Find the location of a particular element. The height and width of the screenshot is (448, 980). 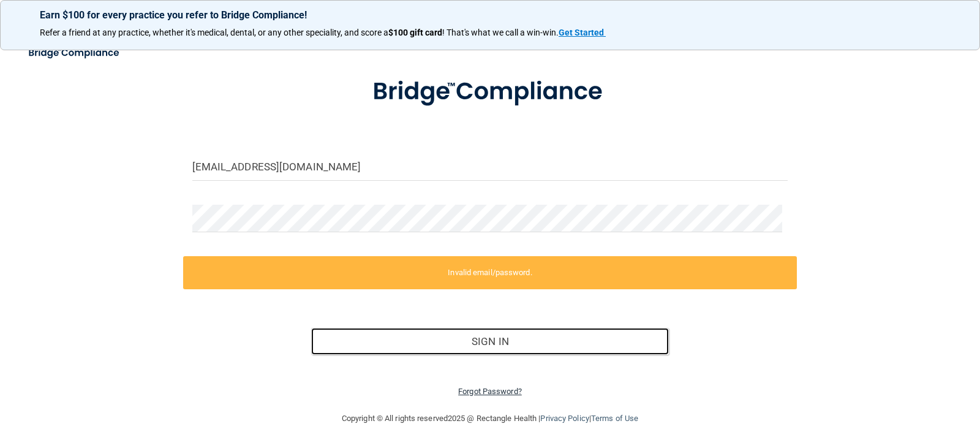

span: Refer a friend at any practice, whether it's medical, dental, or any other speciality, and score a is located at coordinates (214, 33).